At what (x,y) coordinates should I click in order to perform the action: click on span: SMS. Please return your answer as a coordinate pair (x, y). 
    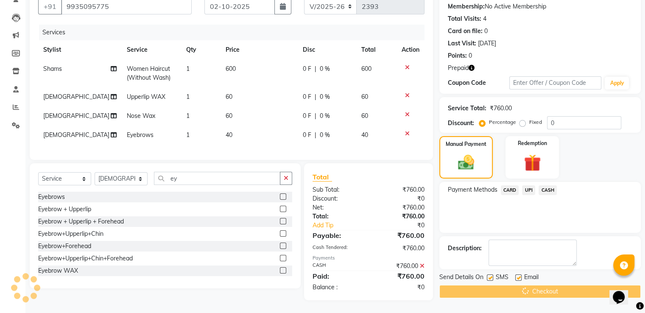
    Looking at the image, I should click on (502, 278).